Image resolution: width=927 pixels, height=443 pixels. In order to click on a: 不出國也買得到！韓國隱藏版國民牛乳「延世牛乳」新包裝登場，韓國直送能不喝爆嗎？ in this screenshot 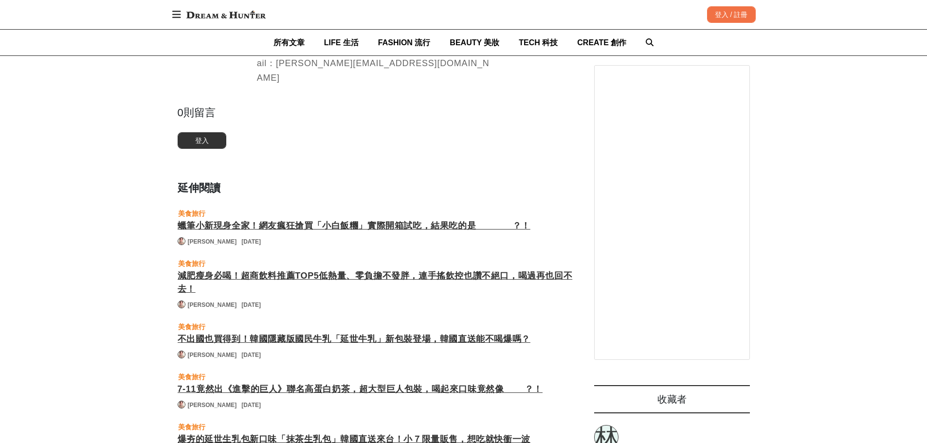, I will do `click(376, 339)`.